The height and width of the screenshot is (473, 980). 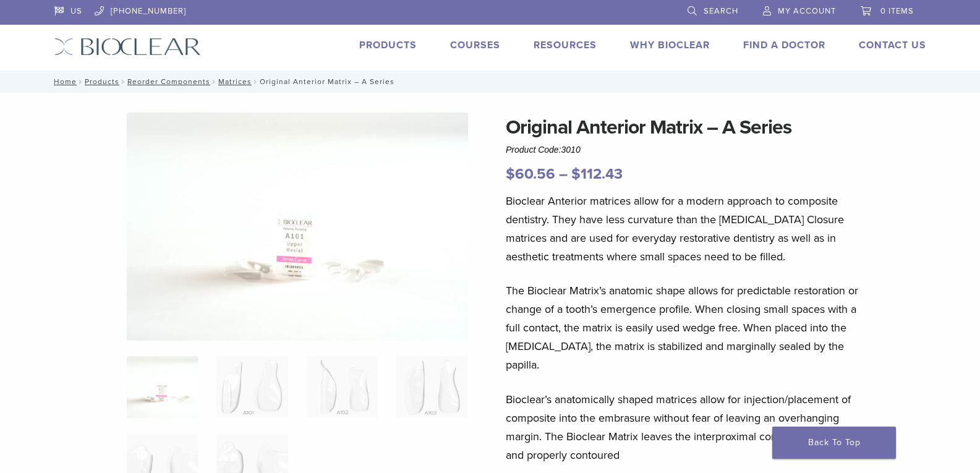 I want to click on a: Why Bioclear, so click(x=669, y=45).